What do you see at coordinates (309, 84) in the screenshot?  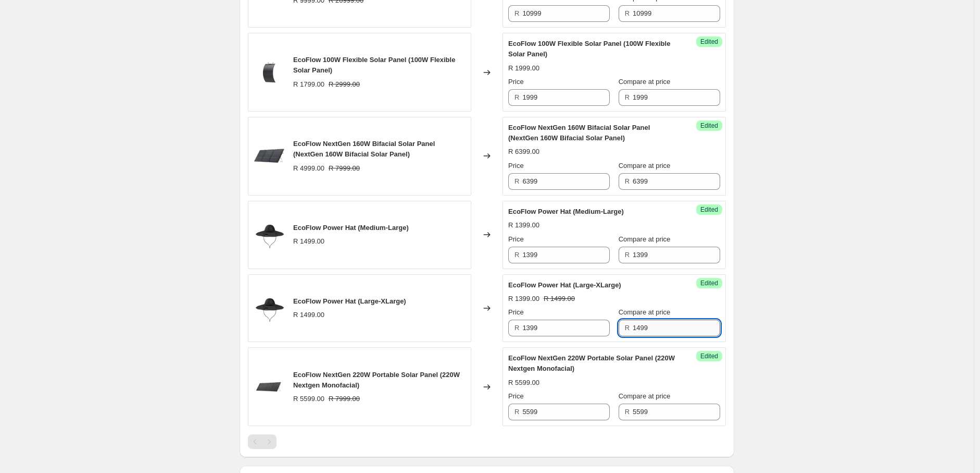 I see `div: R 1799.00` at bounding box center [309, 84].